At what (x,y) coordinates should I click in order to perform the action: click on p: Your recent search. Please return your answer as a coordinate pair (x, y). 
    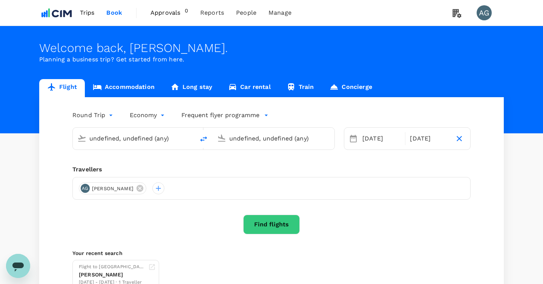
    Looking at the image, I should click on (271, 253).